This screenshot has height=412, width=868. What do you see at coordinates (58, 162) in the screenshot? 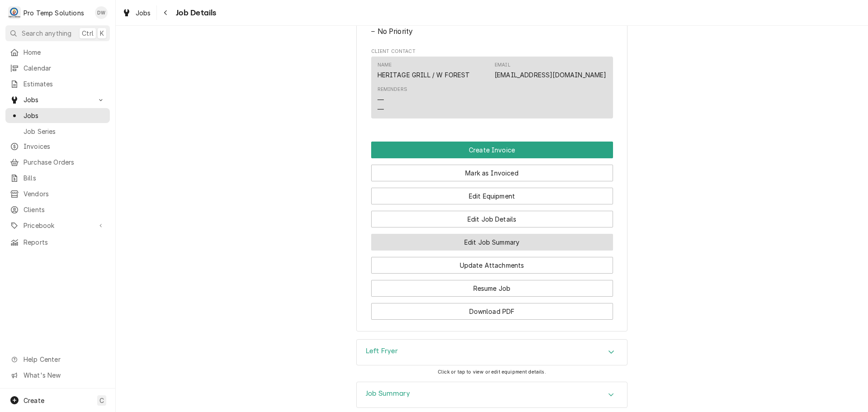
I see `a: Purchase Orders` at bounding box center [58, 162].